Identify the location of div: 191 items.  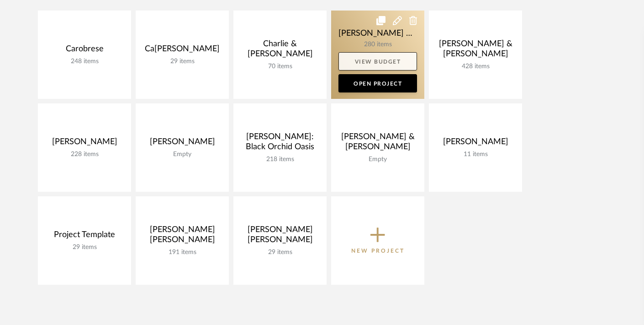
(182, 252).